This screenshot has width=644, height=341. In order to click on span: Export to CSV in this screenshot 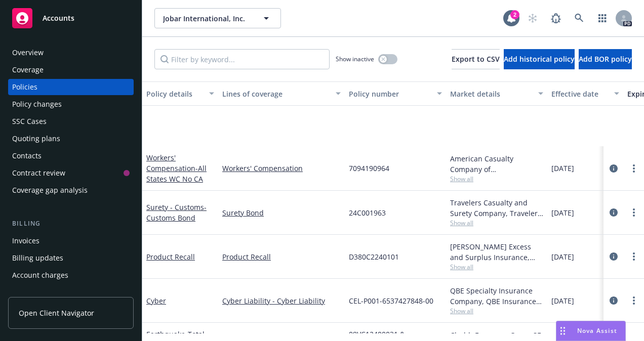, I will do `click(475, 59)`.